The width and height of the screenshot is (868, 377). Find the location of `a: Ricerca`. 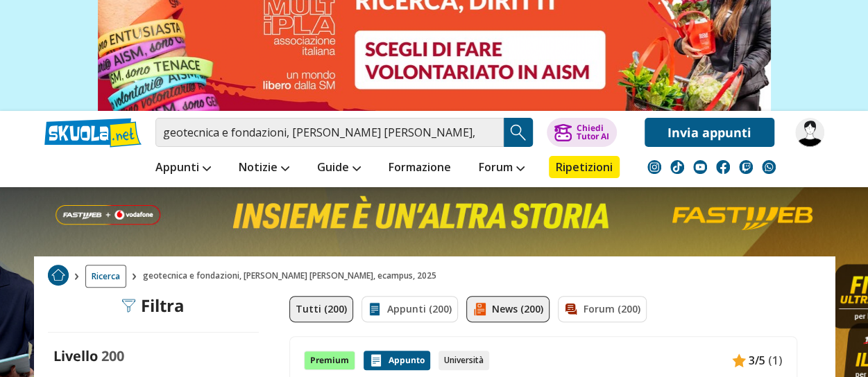

a: Ricerca is located at coordinates (106, 276).